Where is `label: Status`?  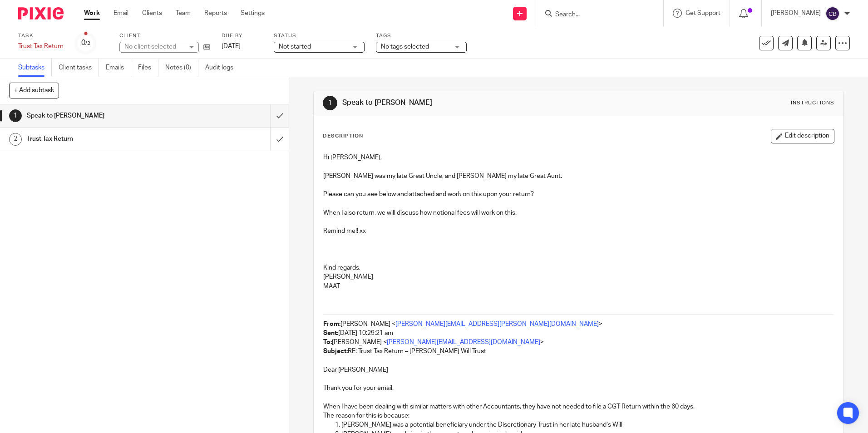 label: Status is located at coordinates (319, 36).